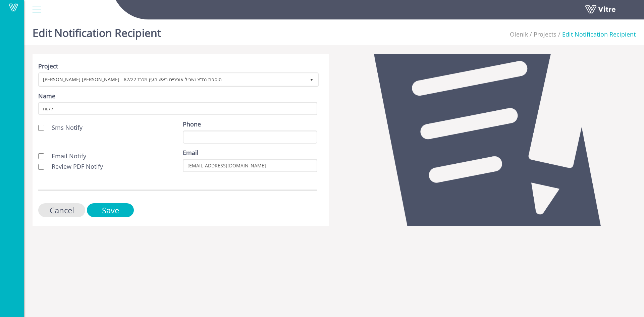  I want to click on label: Sms Notify, so click(64, 128).